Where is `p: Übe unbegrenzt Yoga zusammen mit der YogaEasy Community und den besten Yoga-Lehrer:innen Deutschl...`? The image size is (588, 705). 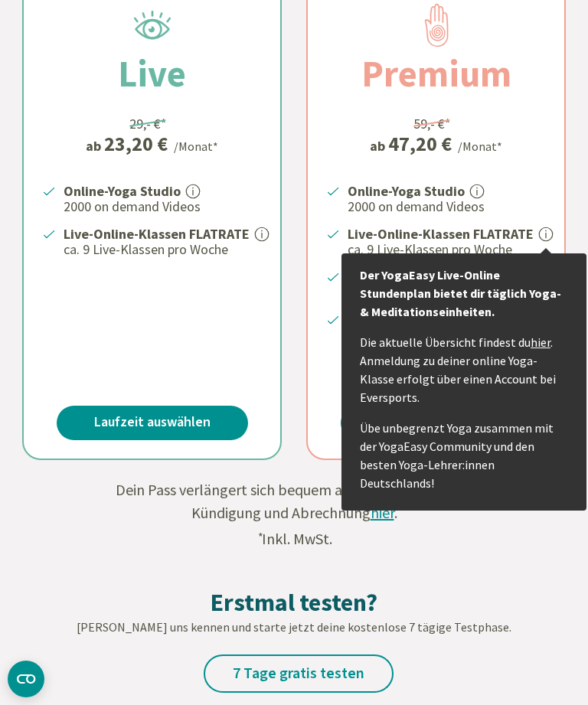 p: Übe unbegrenzt Yoga zusammen mit der YogaEasy Community und den besten Yoga-Lehrer:innen Deutschl... is located at coordinates (464, 456).